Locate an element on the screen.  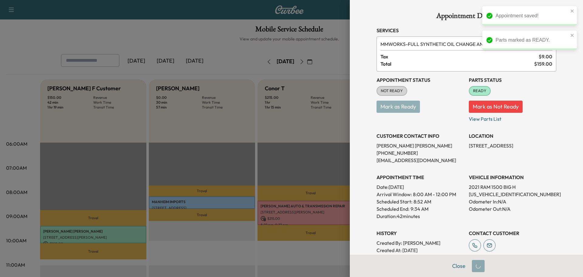
h3: Appointment Status is located at coordinates (420, 80).